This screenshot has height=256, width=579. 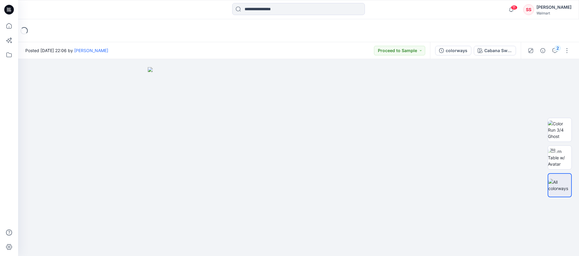 I want to click on div: colorways, so click(x=456, y=51).